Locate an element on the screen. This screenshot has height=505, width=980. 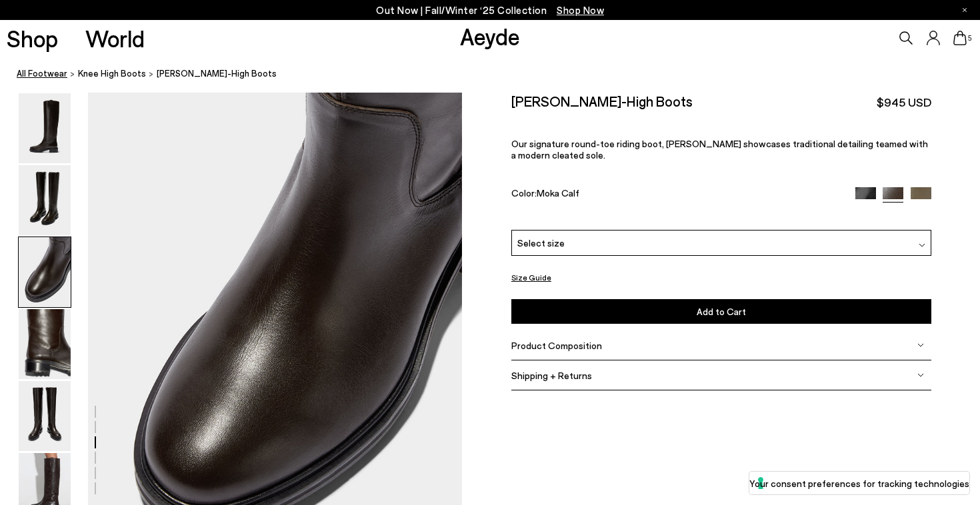
span: Select size is located at coordinates (540, 242).